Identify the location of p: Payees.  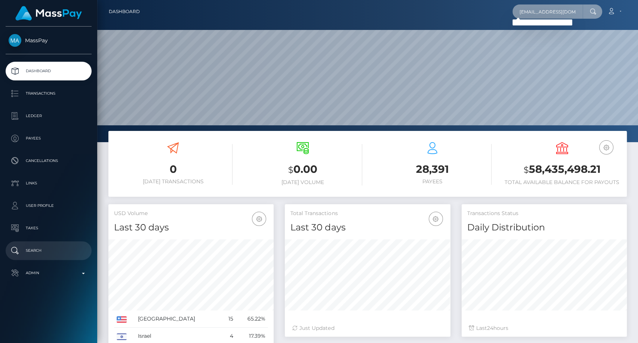
(49, 138).